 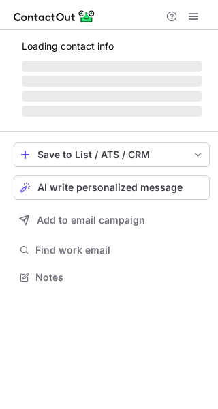 I want to click on span: Add to email campaign, so click(x=91, y=220).